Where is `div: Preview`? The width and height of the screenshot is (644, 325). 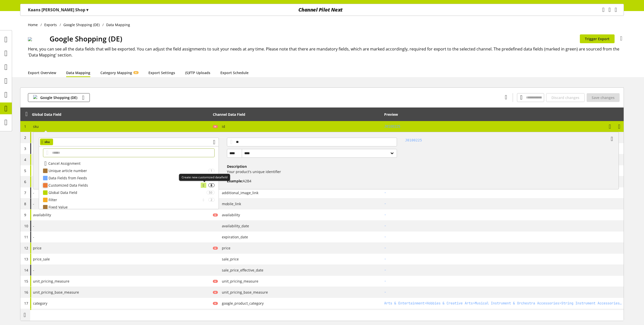
div: Preview is located at coordinates (391, 115).